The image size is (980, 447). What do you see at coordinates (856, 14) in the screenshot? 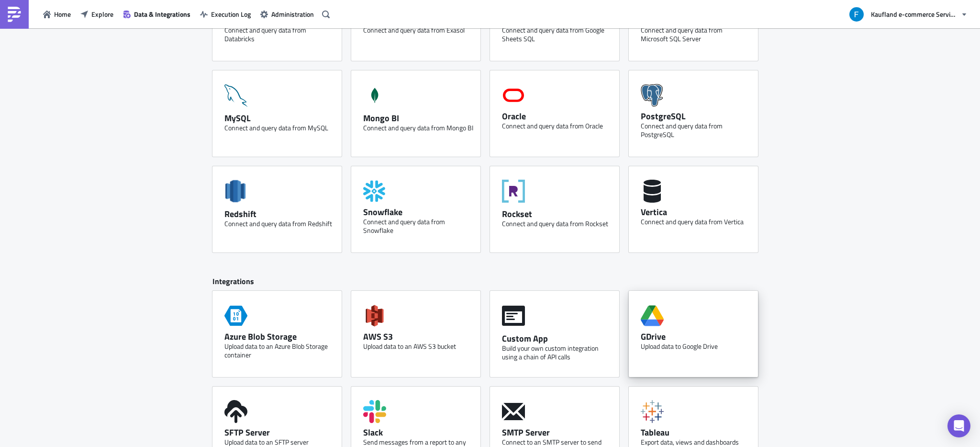
I see `img: Avatar` at bounding box center [856, 14].